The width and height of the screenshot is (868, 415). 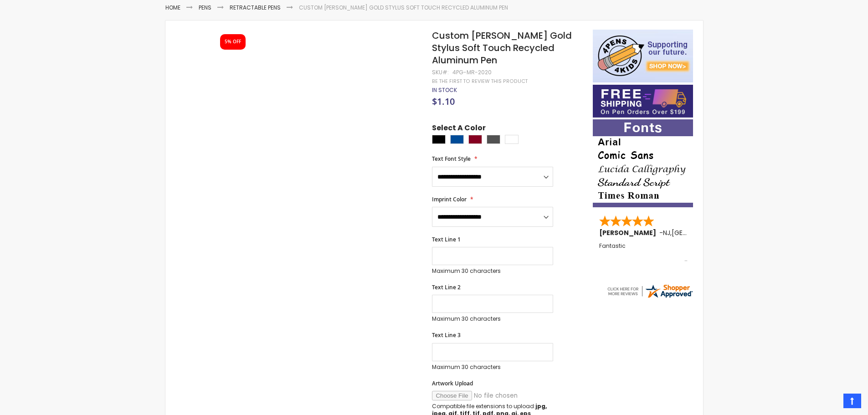 I want to click on a: 4pens.com certificate URL, so click(x=650, y=297).